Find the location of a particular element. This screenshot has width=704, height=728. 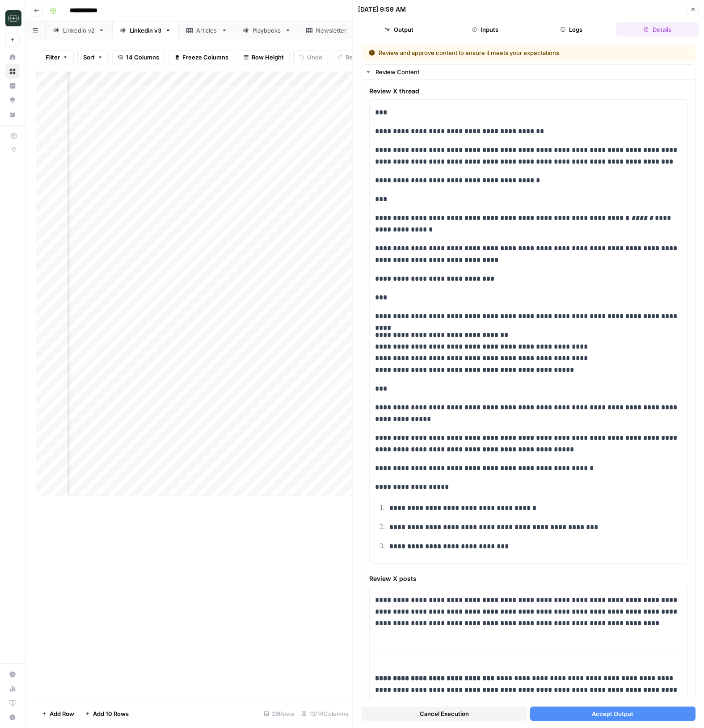

div: 13/14 Columns is located at coordinates (325, 714).